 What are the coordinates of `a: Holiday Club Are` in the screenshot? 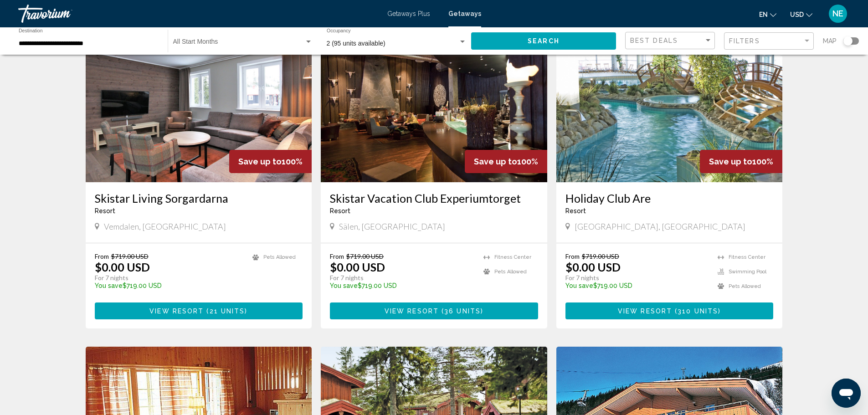 It's located at (670, 198).